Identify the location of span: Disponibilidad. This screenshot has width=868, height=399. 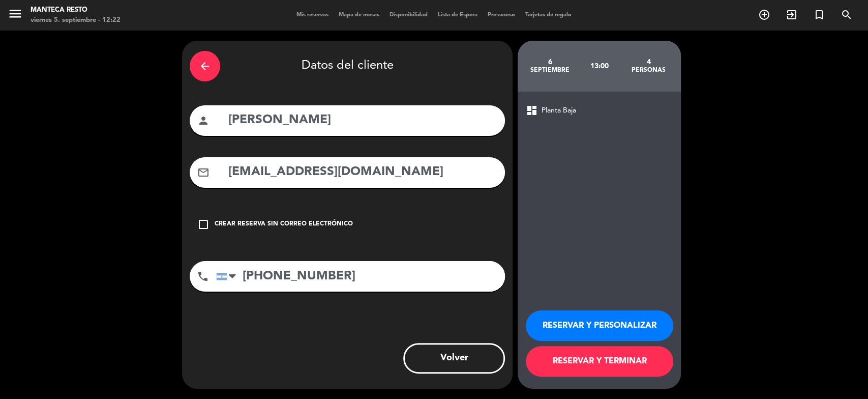
(408, 15).